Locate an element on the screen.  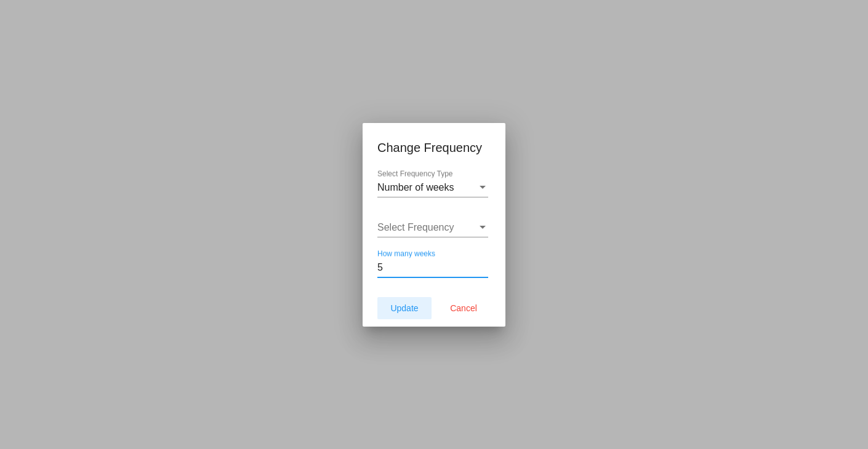
h1: Change Frequency is located at coordinates (434, 148).